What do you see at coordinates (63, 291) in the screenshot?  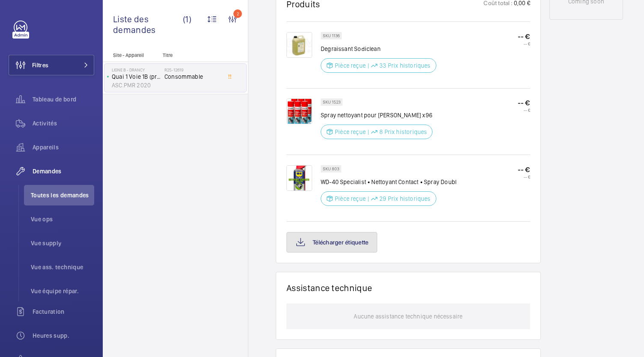 I see `span: Vue équipe répar.` at bounding box center [63, 291].